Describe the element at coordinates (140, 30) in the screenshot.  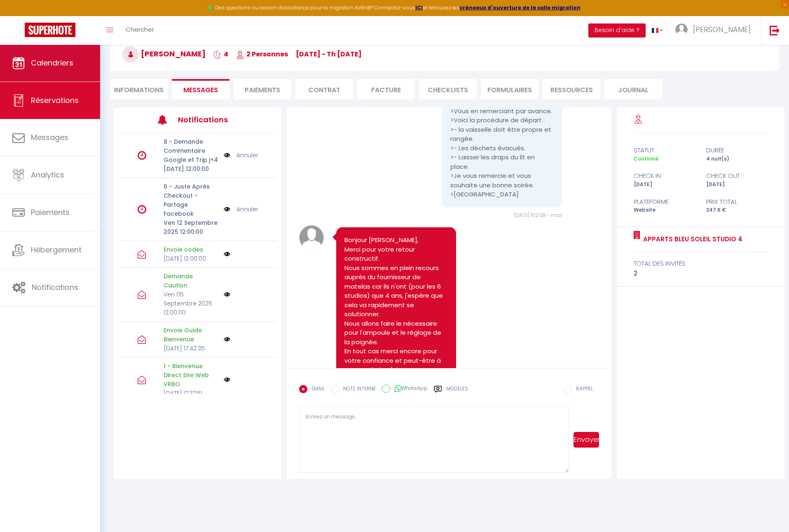
I see `a: Chercher` at that location.